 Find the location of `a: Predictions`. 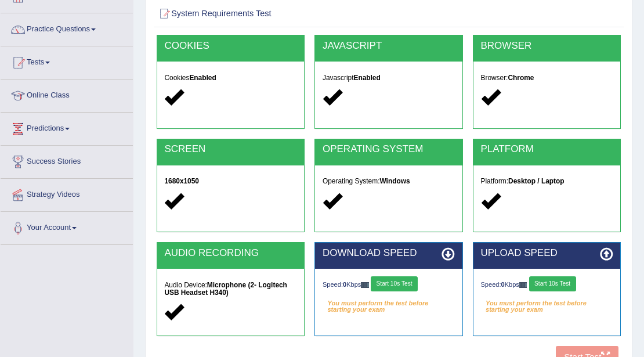

a: Predictions is located at coordinates (66, 127).